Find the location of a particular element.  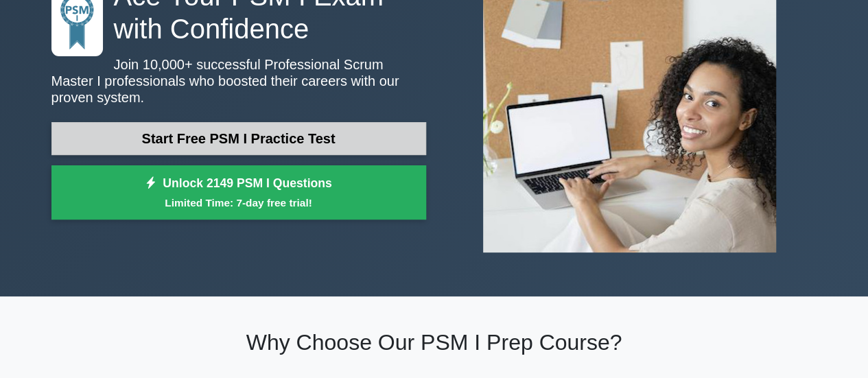

h2: Why Choose Our PSM I Prep Course? is located at coordinates (434, 342).